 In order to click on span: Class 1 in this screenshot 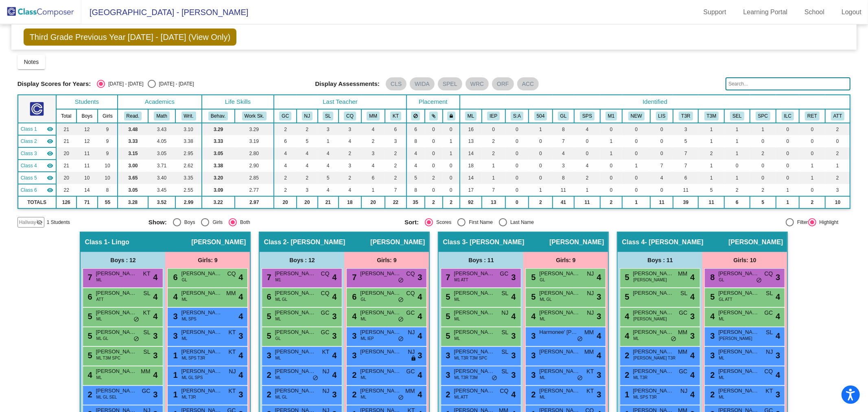, I will do `click(29, 129)`.